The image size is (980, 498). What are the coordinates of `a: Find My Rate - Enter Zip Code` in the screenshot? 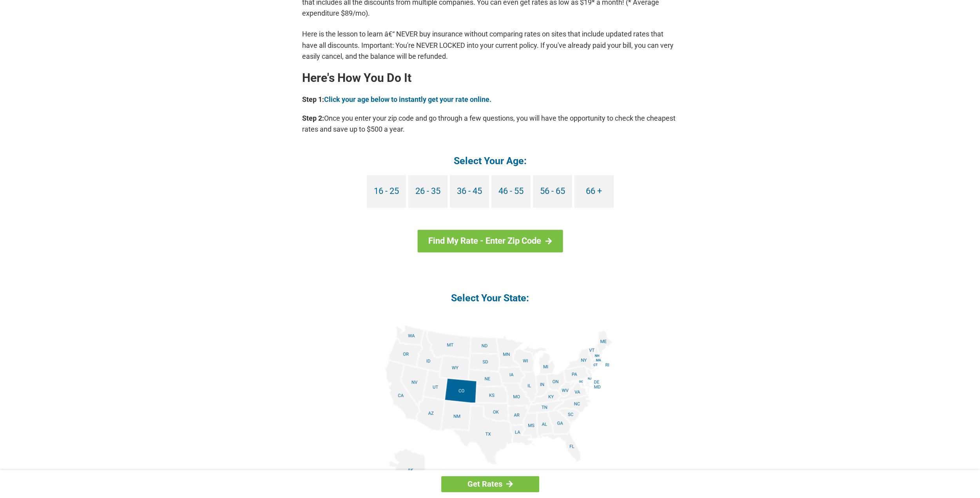 It's located at (490, 241).